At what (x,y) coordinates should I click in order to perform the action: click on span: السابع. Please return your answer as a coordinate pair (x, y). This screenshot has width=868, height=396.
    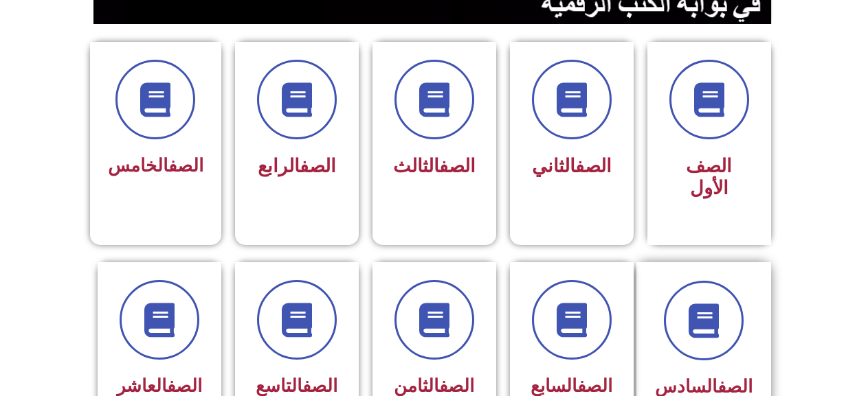
    Looking at the image, I should click on (571, 386).